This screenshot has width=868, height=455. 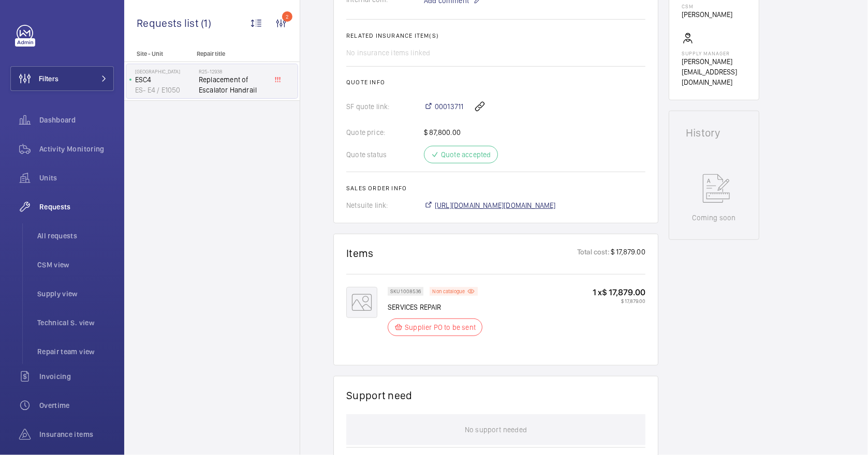 What do you see at coordinates (496, 36) in the screenshot?
I see `h2: Related insurance item(s)` at bounding box center [496, 36].